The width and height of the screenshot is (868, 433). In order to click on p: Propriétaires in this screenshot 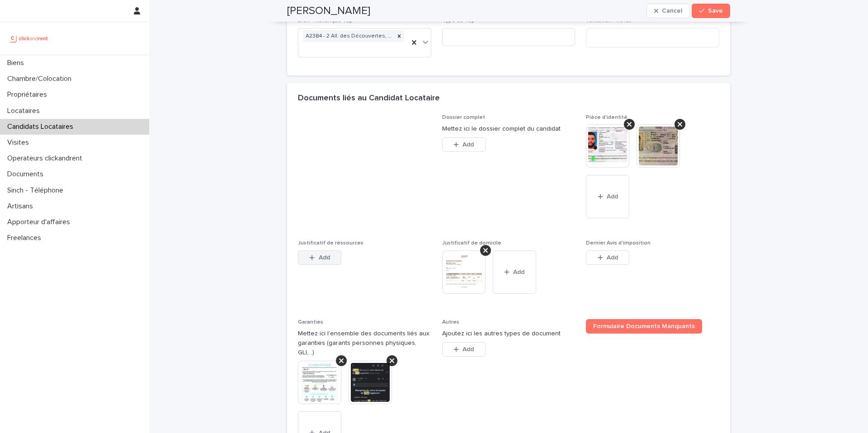, I will do `click(29, 95)`.